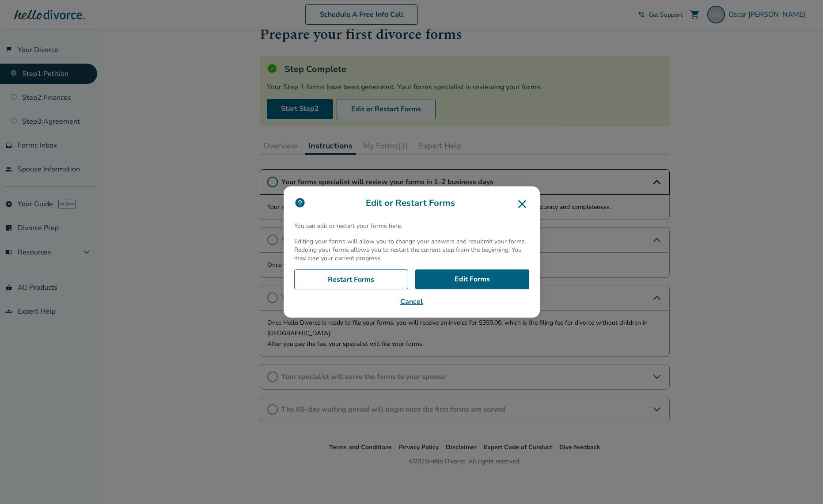  Describe the element at coordinates (800, 483) in the screenshot. I see `div: Chat Widget` at that location.